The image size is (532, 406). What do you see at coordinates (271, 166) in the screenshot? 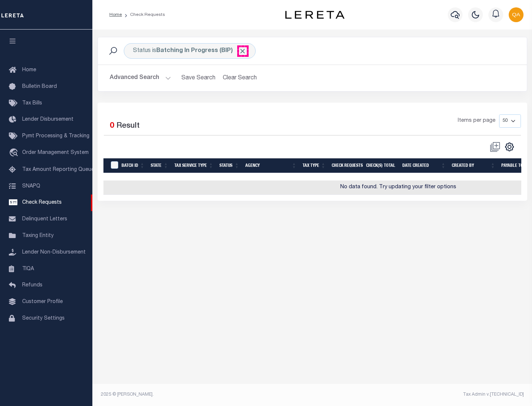
I see `th: Agency: activate to sort column ascending` at bounding box center [271, 166].